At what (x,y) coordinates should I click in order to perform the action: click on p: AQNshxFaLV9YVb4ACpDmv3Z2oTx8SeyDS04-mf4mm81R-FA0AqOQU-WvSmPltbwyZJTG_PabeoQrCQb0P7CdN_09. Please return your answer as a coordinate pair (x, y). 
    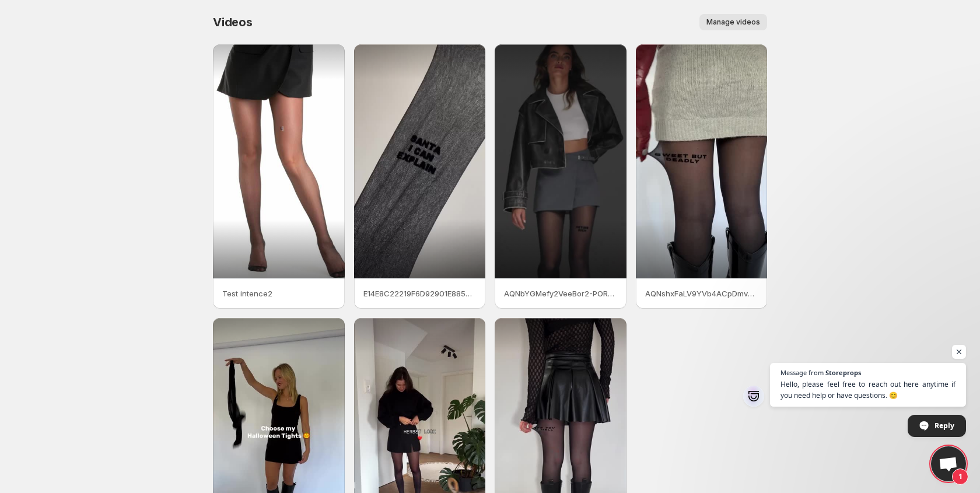
    Looking at the image, I should click on (702, 293).